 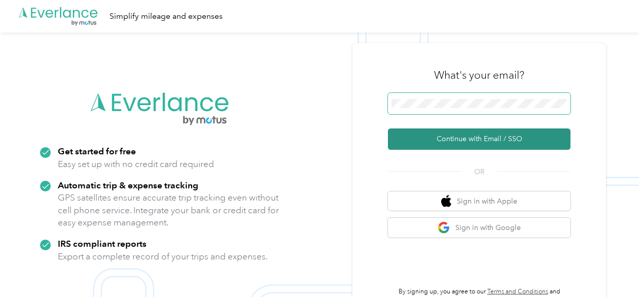 I want to click on button: google logoSign in with Google, so click(x=479, y=228).